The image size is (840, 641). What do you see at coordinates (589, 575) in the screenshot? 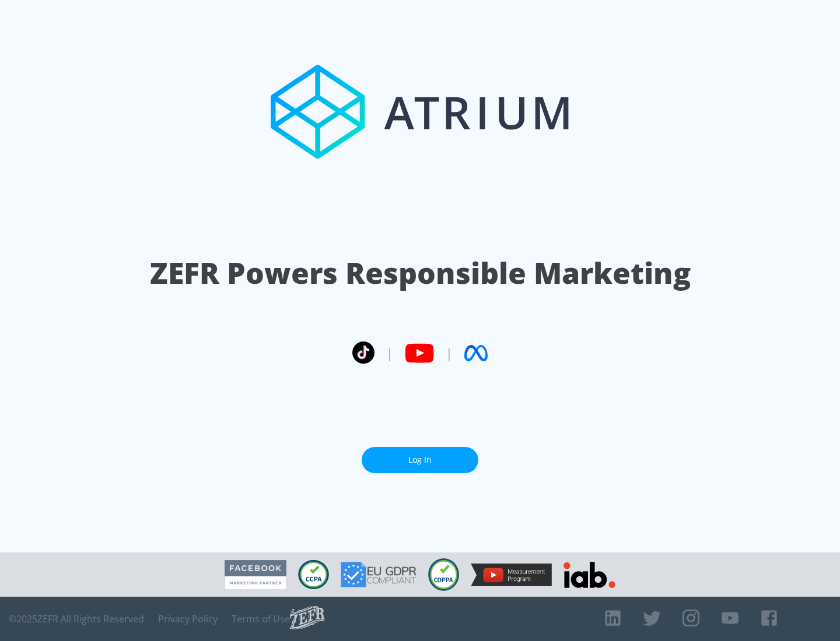
I see `img: IAB` at bounding box center [589, 575].